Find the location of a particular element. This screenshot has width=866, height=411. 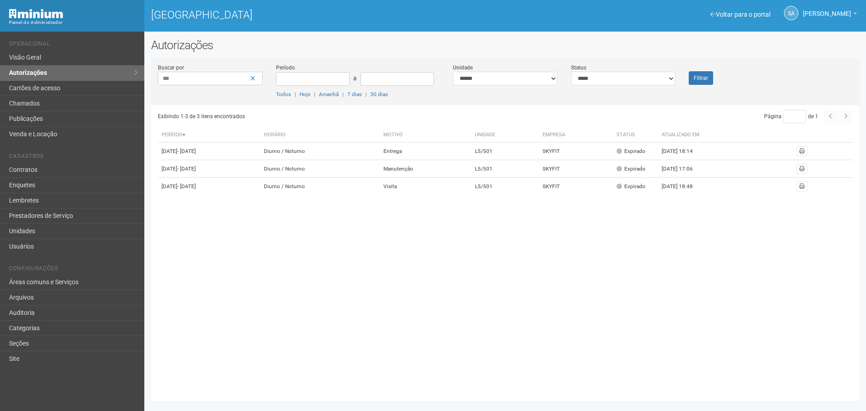

span: Silvio Anjos is located at coordinates (827, 9).